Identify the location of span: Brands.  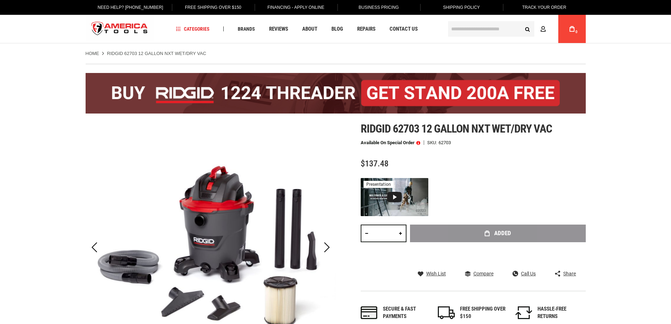
(246, 29).